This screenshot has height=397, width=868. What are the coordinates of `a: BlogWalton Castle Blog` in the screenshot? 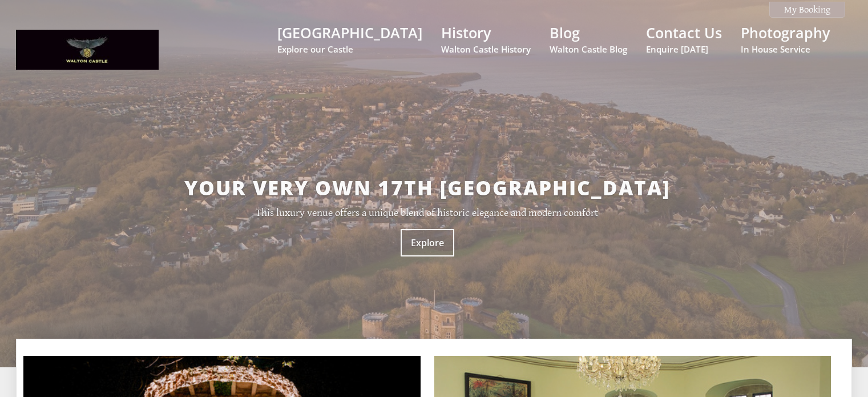 It's located at (588, 39).